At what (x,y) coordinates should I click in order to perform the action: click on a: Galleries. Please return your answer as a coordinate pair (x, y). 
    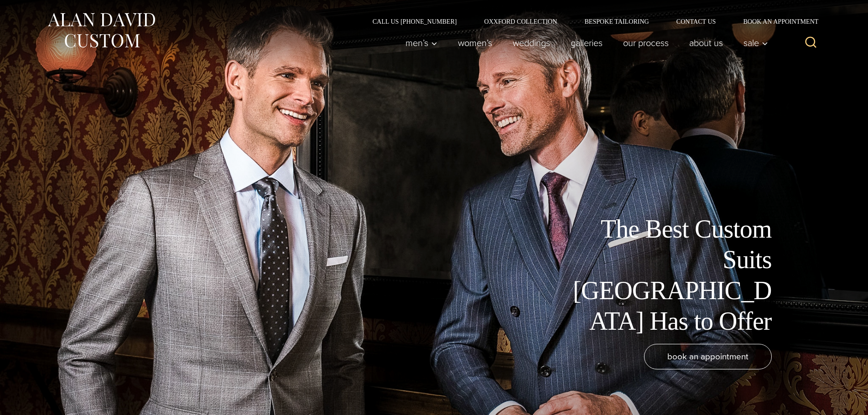
    Looking at the image, I should click on (586, 43).